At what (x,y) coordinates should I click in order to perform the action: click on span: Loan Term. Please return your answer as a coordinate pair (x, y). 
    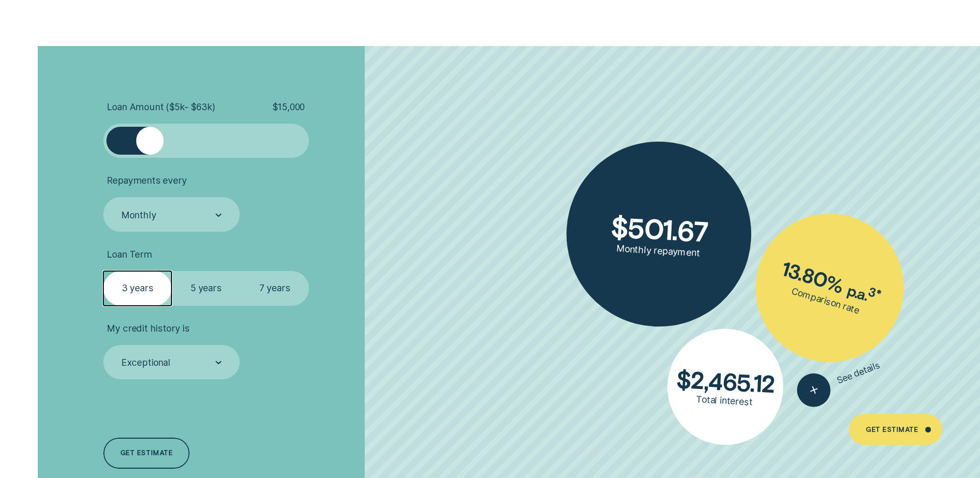
    Looking at the image, I should click on (129, 254).